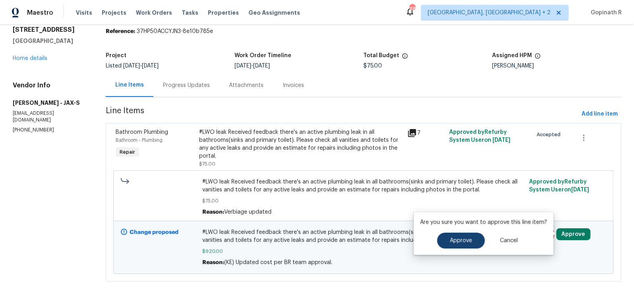 This screenshot has height=303, width=634. I want to click on div: 37HP50ACCYJN3-8e10b785e, so click(364, 31).